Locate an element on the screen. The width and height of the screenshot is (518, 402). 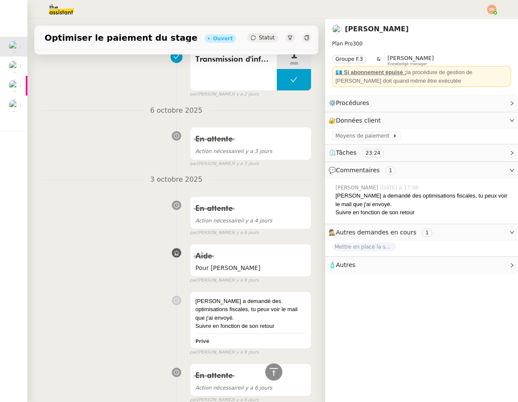
img: users%2Ff7AvM1H5WROKDkFYQNHz8zv46LV2%2Favatar%2Ffa026806-15e4-4312-a94b-3cc825a940eb is located at coordinates (15, 66).